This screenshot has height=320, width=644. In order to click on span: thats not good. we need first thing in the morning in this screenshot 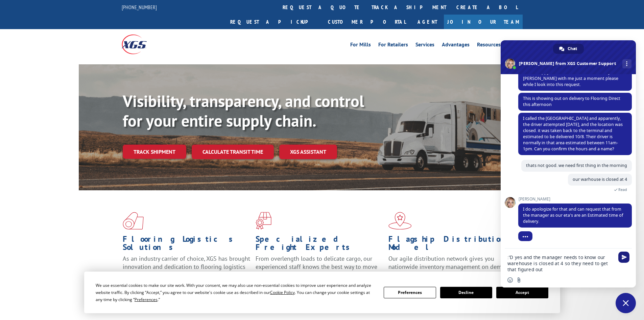, I will do `click(576, 165)`.